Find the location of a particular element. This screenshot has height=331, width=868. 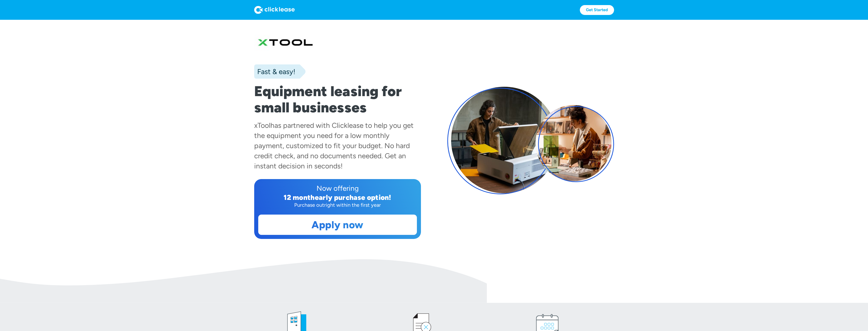

div: Purchase outright within the first year is located at coordinates (337, 205).